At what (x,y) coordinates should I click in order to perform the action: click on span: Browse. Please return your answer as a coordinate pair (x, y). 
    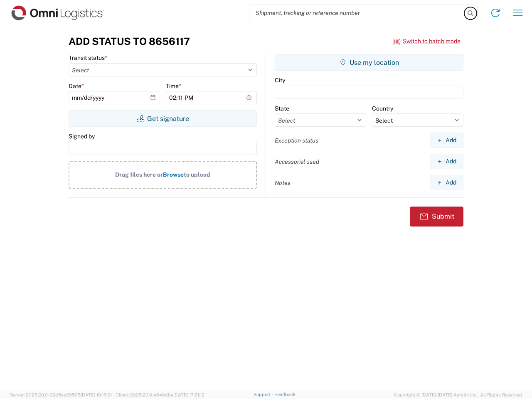
    Looking at the image, I should click on (174, 174).